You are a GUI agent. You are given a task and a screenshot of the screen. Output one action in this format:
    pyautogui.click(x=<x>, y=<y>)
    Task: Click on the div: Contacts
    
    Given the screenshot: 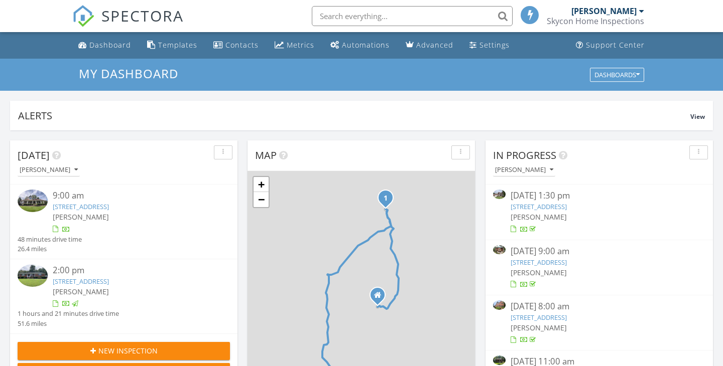 What is the action you would take?
    pyautogui.click(x=242, y=45)
    